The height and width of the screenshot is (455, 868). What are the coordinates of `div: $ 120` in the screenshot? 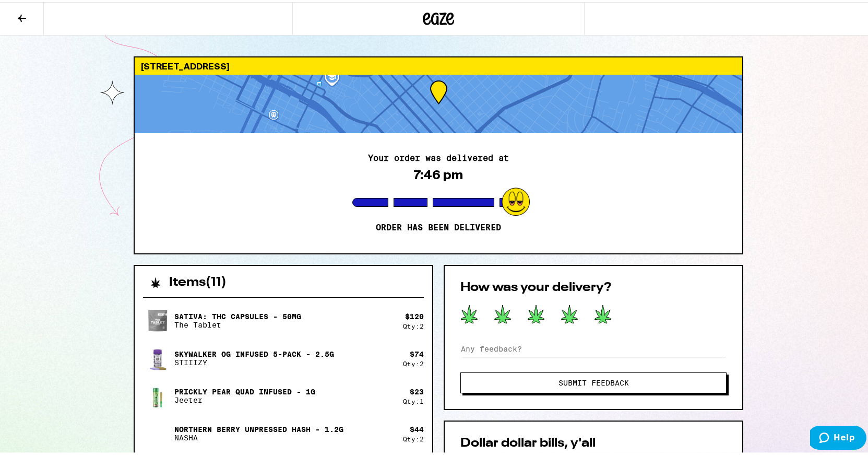 It's located at (414, 314).